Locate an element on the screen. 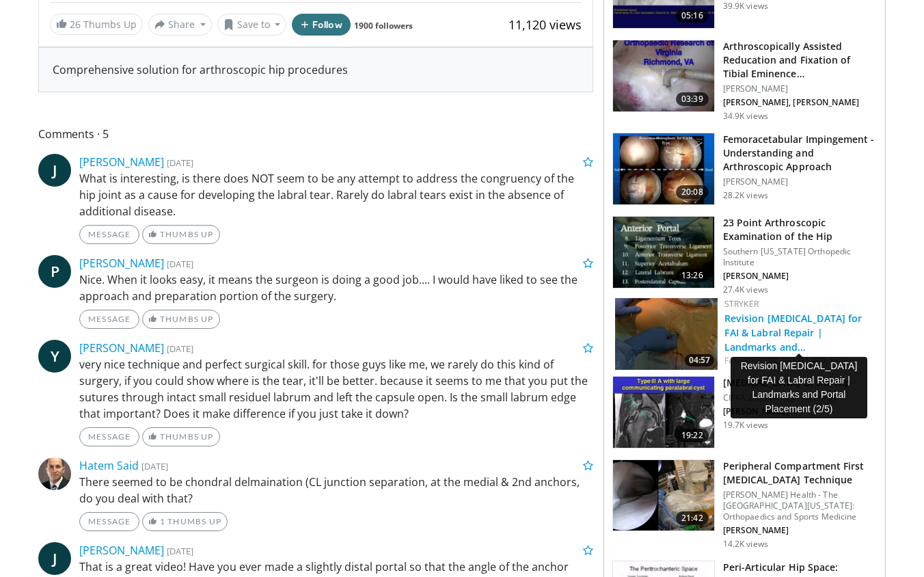  p: 14.2K views is located at coordinates (745, 544).